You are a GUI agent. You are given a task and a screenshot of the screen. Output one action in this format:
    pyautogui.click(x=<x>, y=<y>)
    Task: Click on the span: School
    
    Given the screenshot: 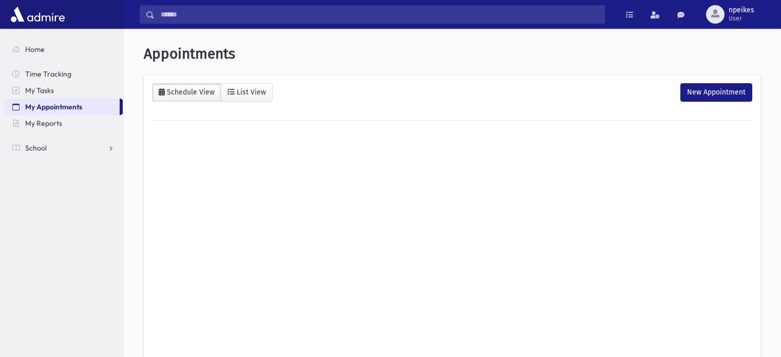 What is the action you would take?
    pyautogui.click(x=36, y=148)
    